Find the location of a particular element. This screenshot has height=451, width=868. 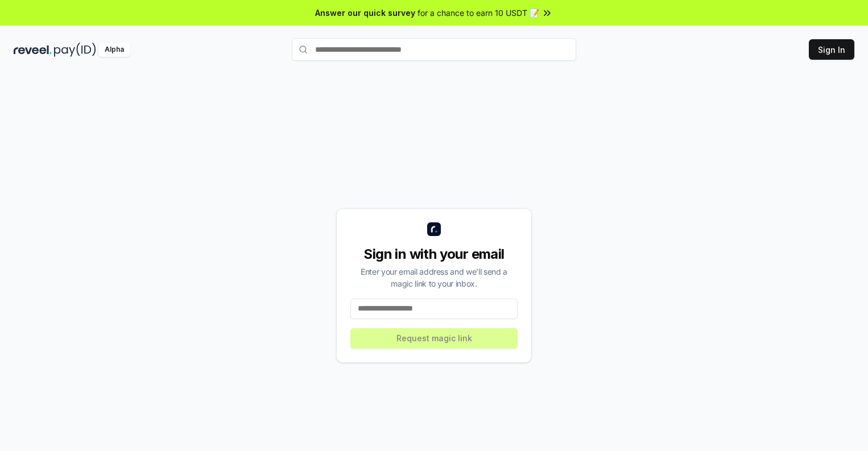

span: for a chance to earn 10 USDT 📝 is located at coordinates (478, 12).